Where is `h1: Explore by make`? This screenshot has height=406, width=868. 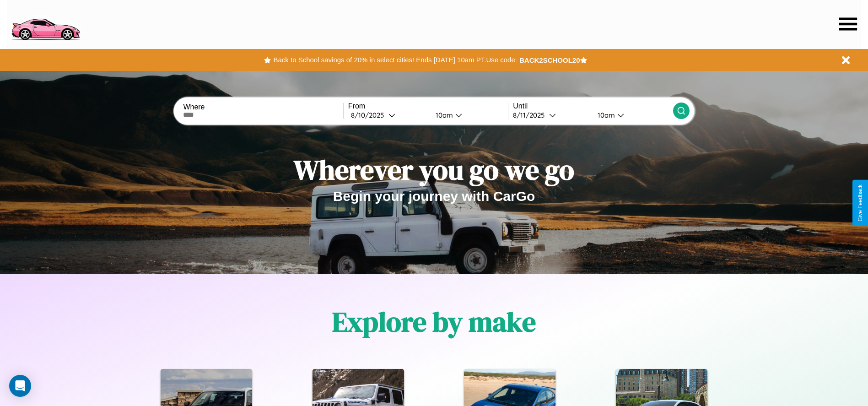 h1: Explore by make is located at coordinates (434, 322).